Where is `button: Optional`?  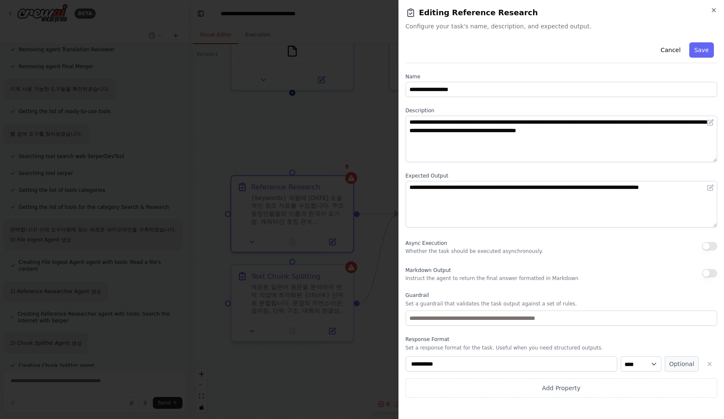 button: Optional is located at coordinates (682, 364).